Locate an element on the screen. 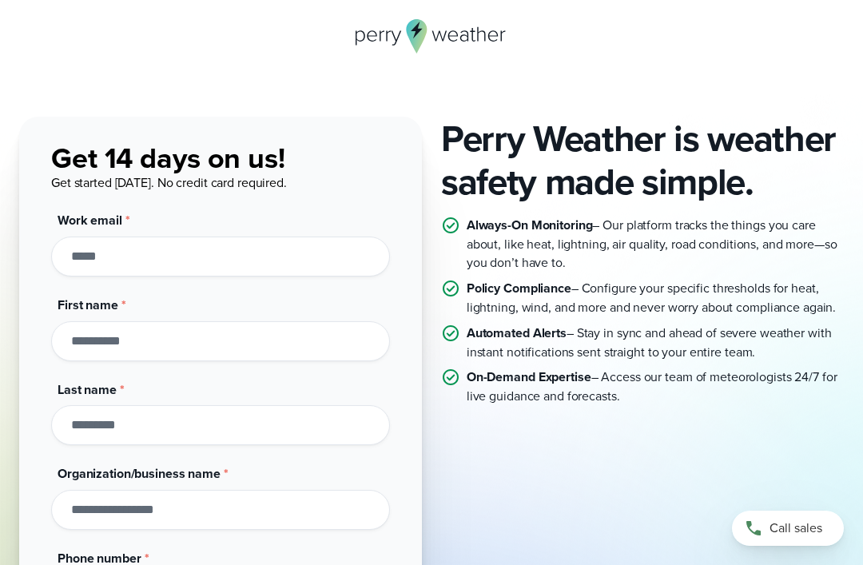 The height and width of the screenshot is (565, 863). h2: Perry Weather is weather safety made simple. is located at coordinates (642, 160).